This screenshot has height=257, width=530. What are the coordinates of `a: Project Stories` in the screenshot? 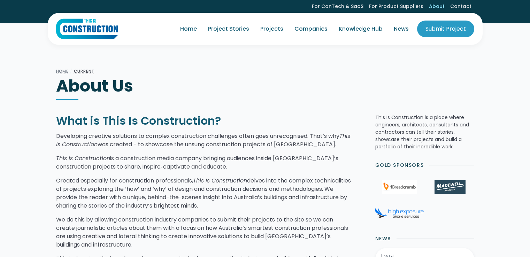 It's located at (228, 29).